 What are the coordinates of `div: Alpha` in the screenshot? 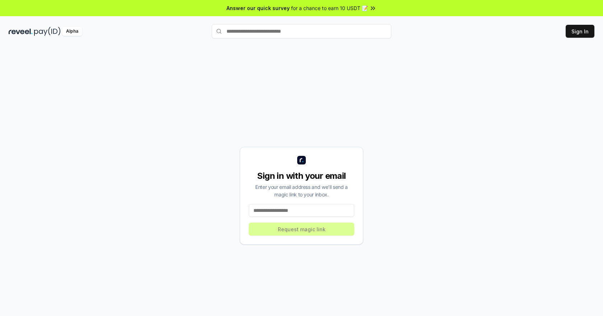 It's located at (72, 31).